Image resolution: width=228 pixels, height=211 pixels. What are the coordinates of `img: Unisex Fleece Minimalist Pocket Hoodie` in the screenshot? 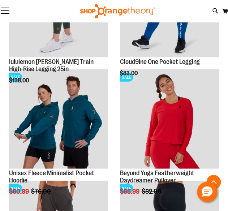 It's located at (59, 119).